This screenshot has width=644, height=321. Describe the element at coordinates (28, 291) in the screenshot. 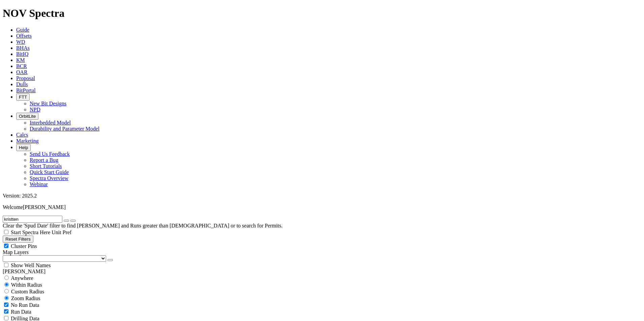

I see `span: Custom Radius` at that location.